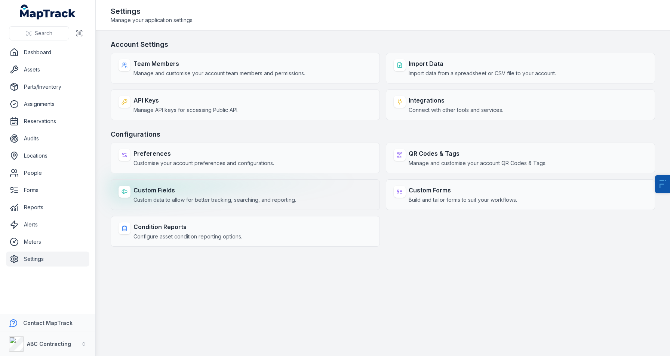 The image size is (670, 356). What do you see at coordinates (47, 156) in the screenshot?
I see `a: Locations` at bounding box center [47, 156].